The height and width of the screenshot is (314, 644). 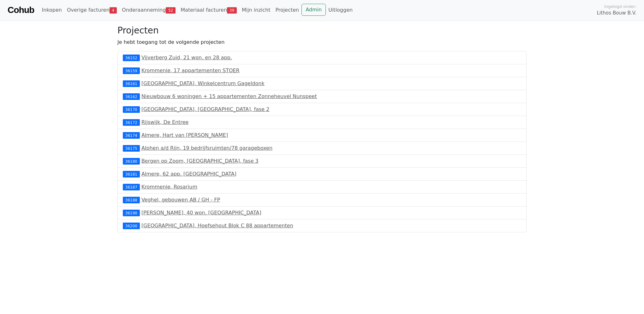 I want to click on div: 36200, so click(x=131, y=226).